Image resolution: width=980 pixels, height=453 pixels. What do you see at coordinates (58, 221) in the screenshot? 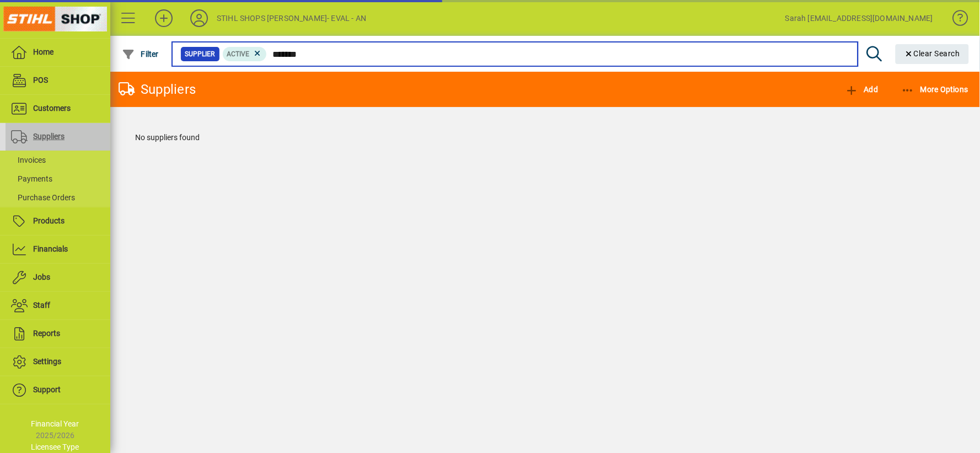
I see `a: Products` at bounding box center [58, 221].